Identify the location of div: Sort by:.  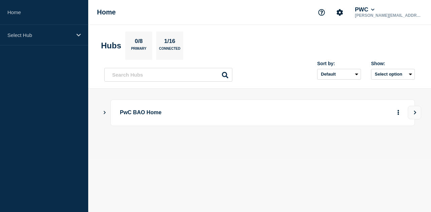
(339, 64).